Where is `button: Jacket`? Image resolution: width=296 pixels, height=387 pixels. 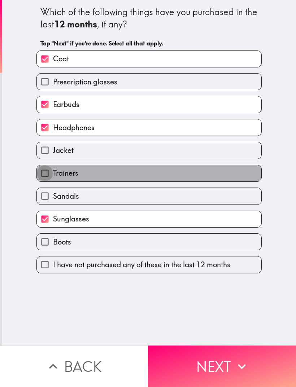
button: Jacket is located at coordinates (149, 150).